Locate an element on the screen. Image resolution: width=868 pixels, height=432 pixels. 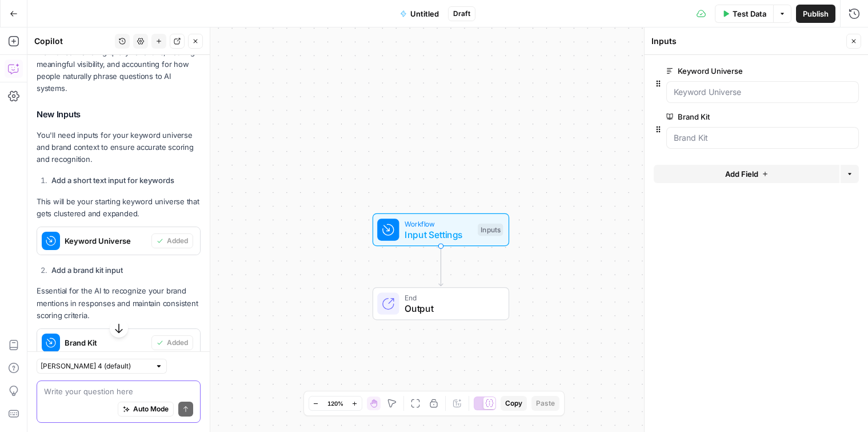
span: Add Field is located at coordinates (742, 174).